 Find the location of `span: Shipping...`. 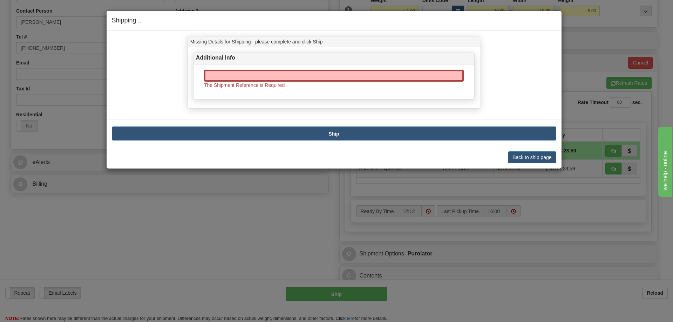

span: Shipping... is located at coordinates (127, 20).